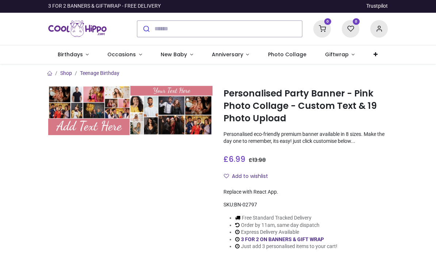 The width and height of the screenshot is (436, 255). Describe the element at coordinates (100, 73) in the screenshot. I see `a: Teenage Birthday` at that location.